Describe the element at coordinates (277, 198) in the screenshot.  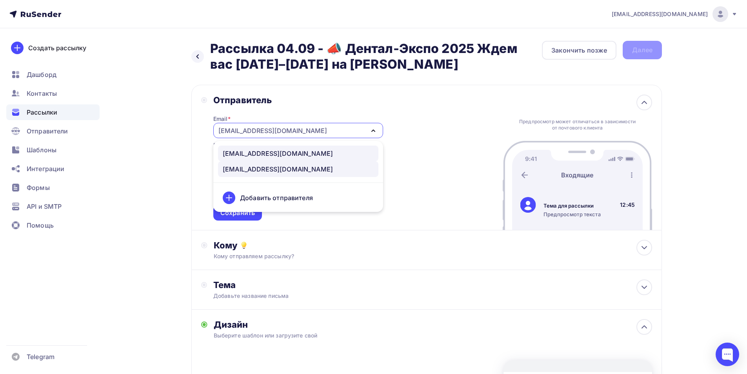
I see `div: Добавить отправителя` at that location.